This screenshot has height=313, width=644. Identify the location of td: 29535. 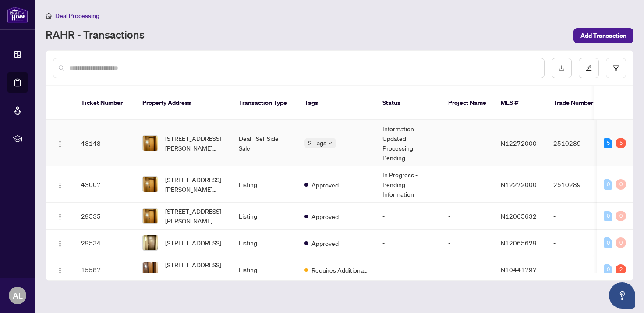
(105, 216).